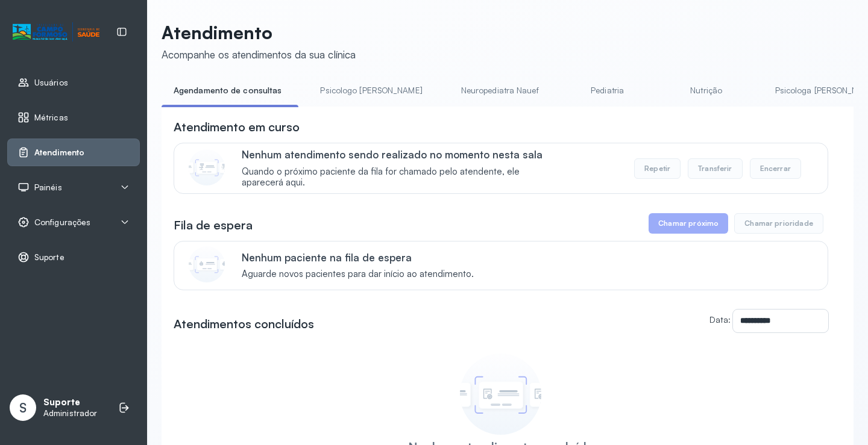 This screenshot has height=445, width=868. I want to click on span: Aguarde novos pacientes para dar início ao atendimento., so click(357, 274).